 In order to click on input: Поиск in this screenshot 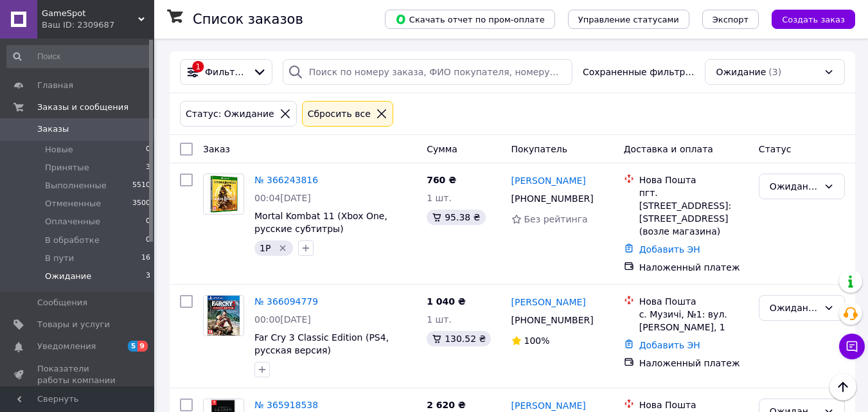, I will do `click(79, 57)`.